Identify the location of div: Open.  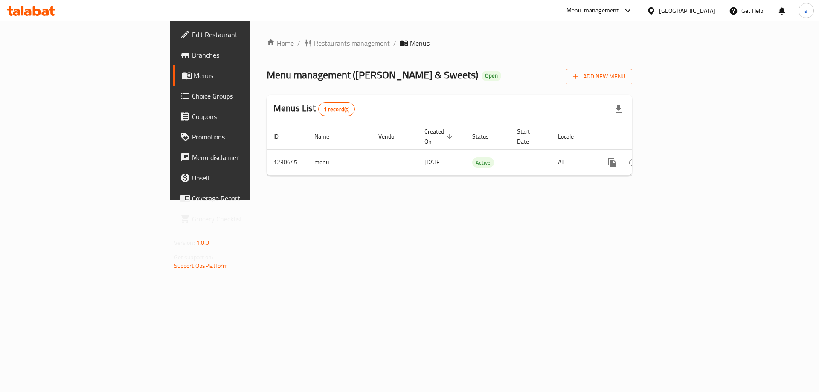
(492, 76).